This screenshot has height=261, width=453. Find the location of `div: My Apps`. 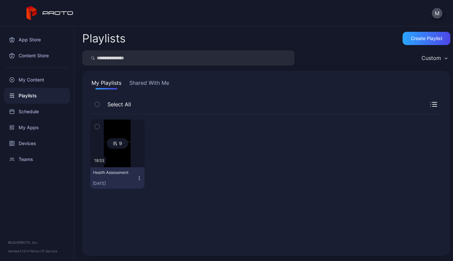

div: My Apps is located at coordinates (37, 128).